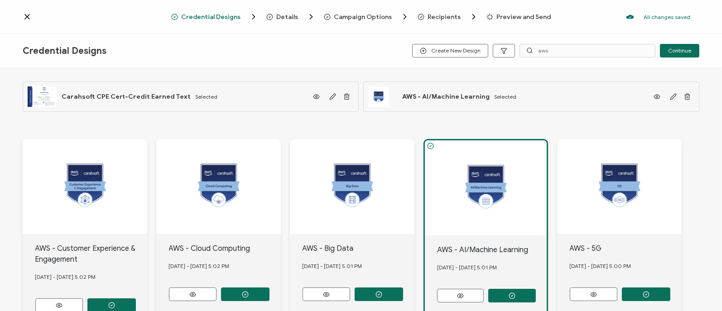 The height and width of the screenshot is (311, 722). What do you see at coordinates (587, 51) in the screenshot?
I see `input: Search` at bounding box center [587, 51].